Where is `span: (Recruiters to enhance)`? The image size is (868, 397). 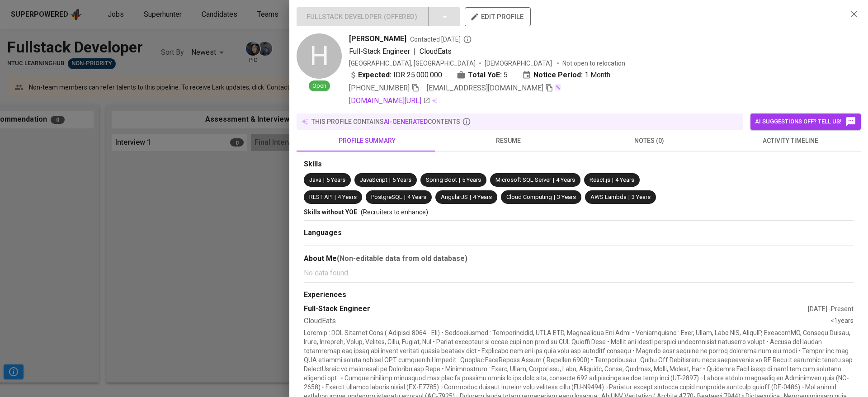 span: (Recruiters to enhance) is located at coordinates (394, 212).